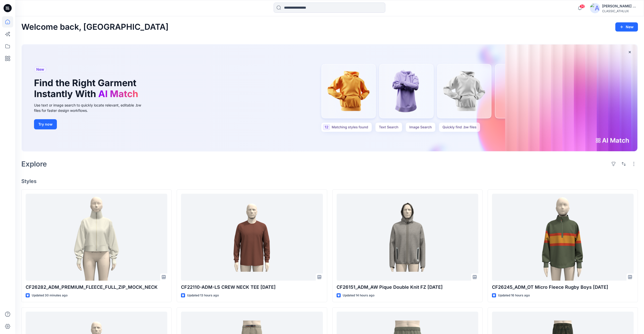  Describe the element at coordinates (50, 295) in the screenshot. I see `p: Updated 30 minutes ago` at that location.